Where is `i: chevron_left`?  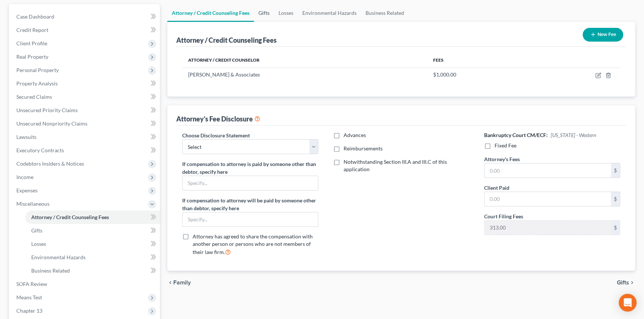
i: chevron_left is located at coordinates (170, 283).